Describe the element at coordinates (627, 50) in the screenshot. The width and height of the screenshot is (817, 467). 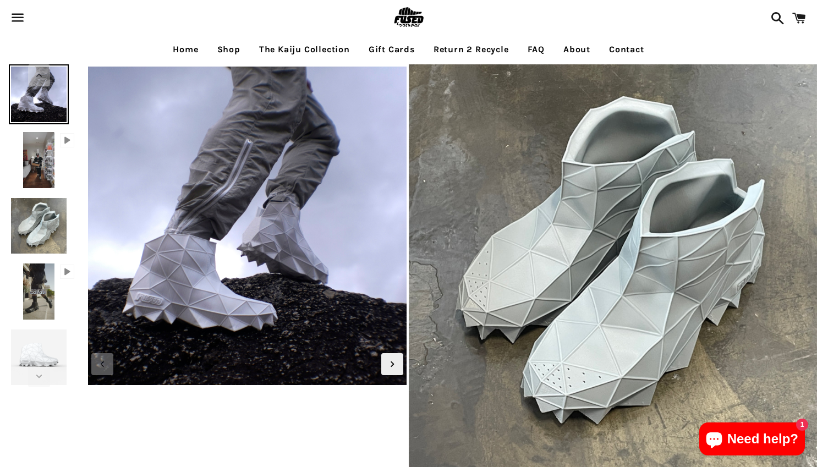
I see `a: Contact` at that location.